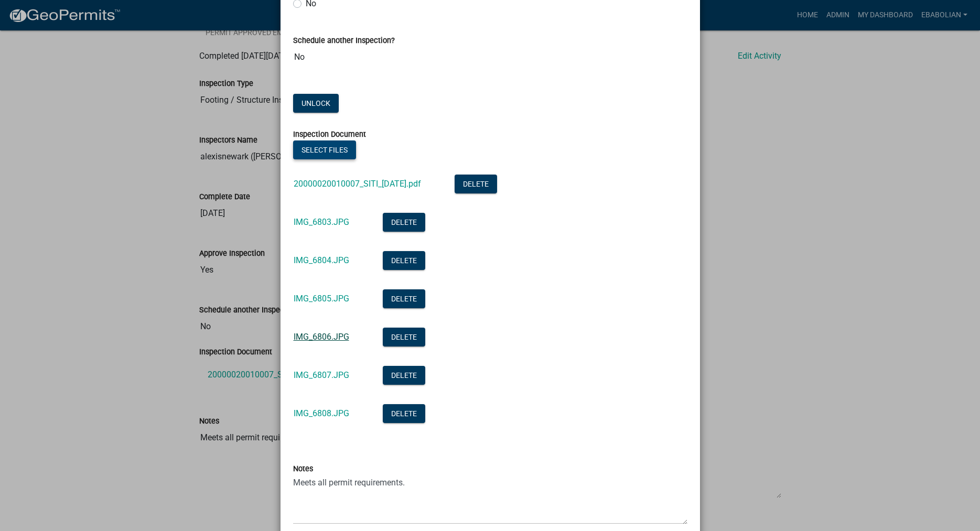 The image size is (980, 531). I want to click on a: IMG_6808.JPG, so click(321, 413).